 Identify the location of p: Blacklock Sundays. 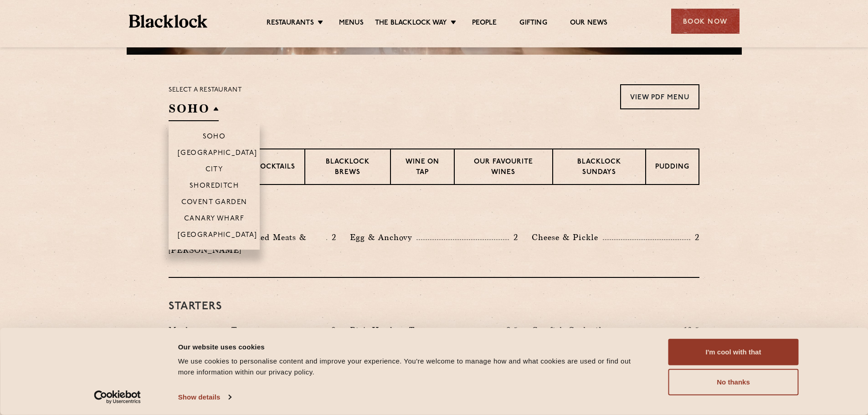
(599, 167).